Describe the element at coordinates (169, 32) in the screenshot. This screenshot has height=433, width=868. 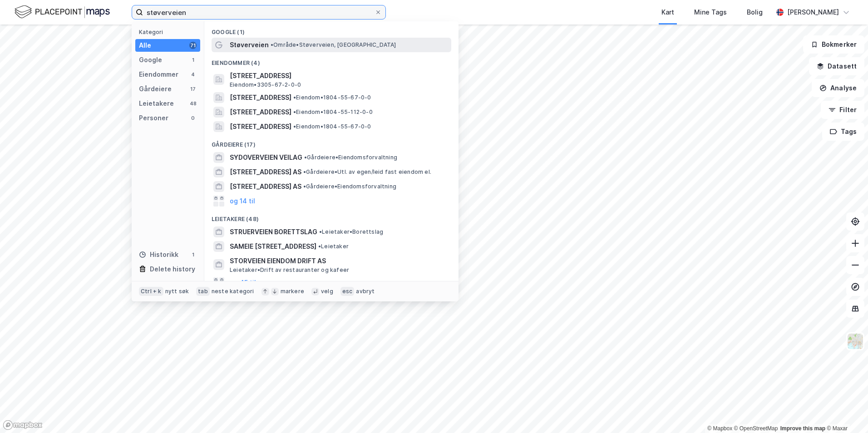
I see `div: Kategori` at that location.